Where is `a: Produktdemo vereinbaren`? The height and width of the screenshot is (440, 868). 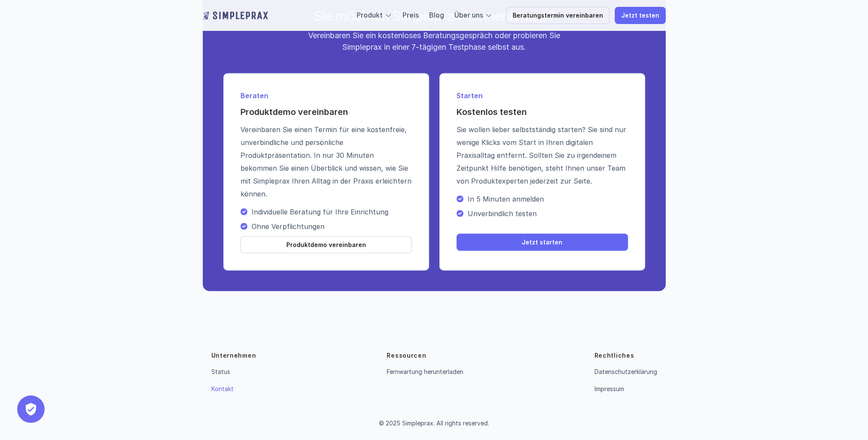
a: Produktdemo vereinbaren is located at coordinates (326, 245).